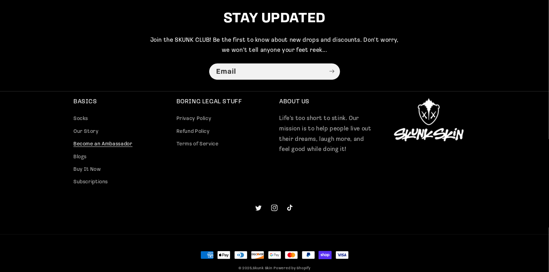 The width and height of the screenshot is (549, 272). What do you see at coordinates (86, 132) in the screenshot?
I see `a: Our Story` at bounding box center [86, 132].